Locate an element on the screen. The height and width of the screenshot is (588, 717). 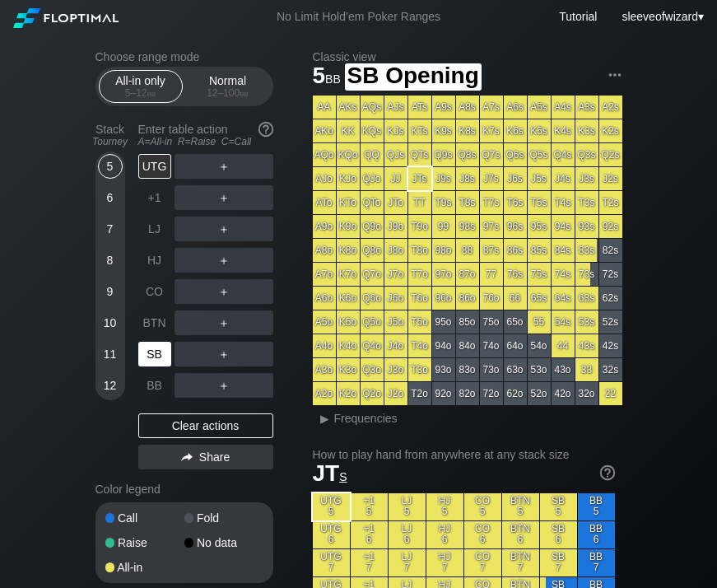
span: 5 is located at coordinates (327, 77).